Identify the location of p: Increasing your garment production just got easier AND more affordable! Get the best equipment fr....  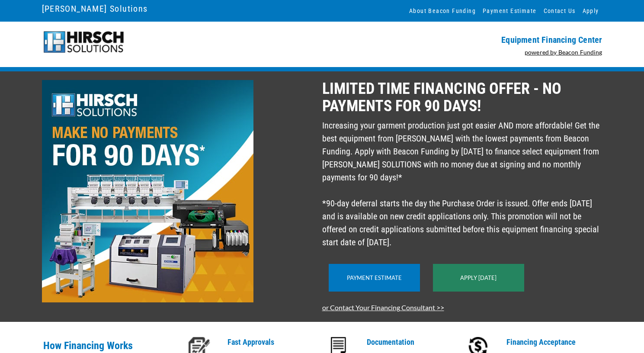
(462, 184).